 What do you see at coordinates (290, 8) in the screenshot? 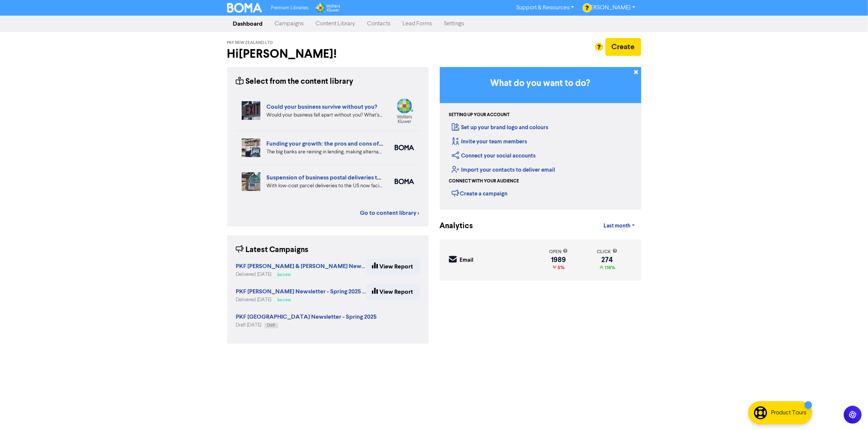
I see `span: Premium Libraries:` at bounding box center [290, 8].